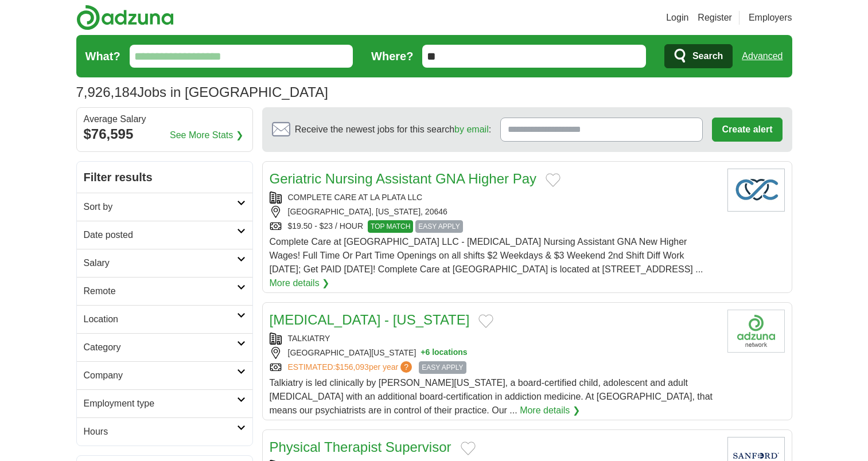 The image size is (868, 461). Describe the element at coordinates (494, 338) in the screenshot. I see `div: TALKIATRY` at that location.